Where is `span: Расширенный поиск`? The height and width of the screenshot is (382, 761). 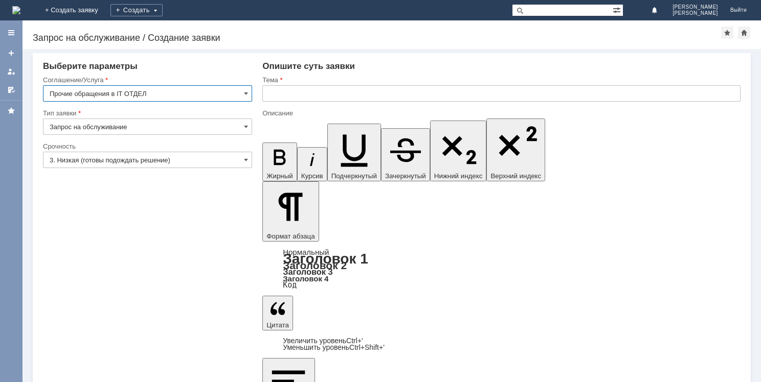 span: Расширенный поиск is located at coordinates (618, 9).